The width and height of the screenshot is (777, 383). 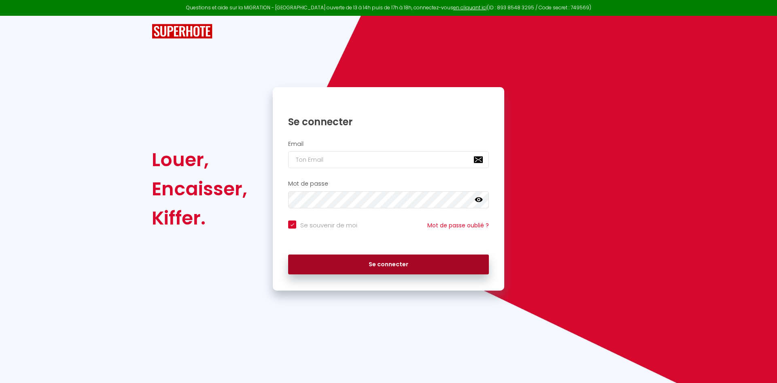 I want to click on div: Louer,, so click(x=200, y=160).